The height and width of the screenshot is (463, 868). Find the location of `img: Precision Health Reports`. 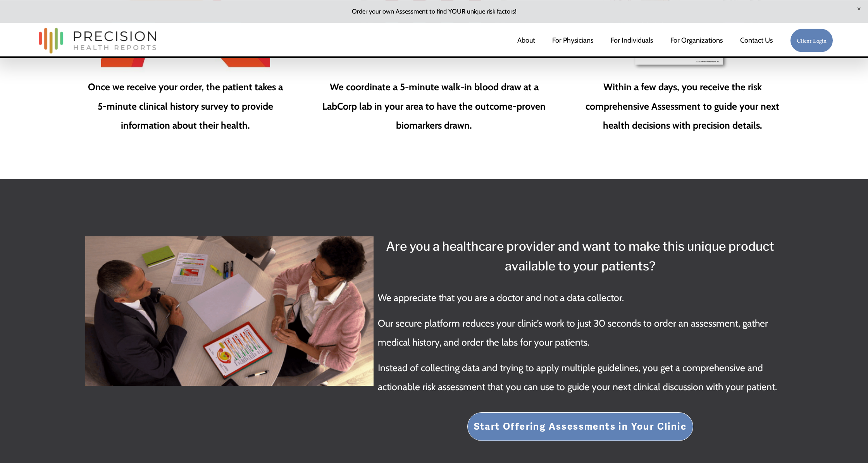

img: Precision Health Reports is located at coordinates (98, 40).